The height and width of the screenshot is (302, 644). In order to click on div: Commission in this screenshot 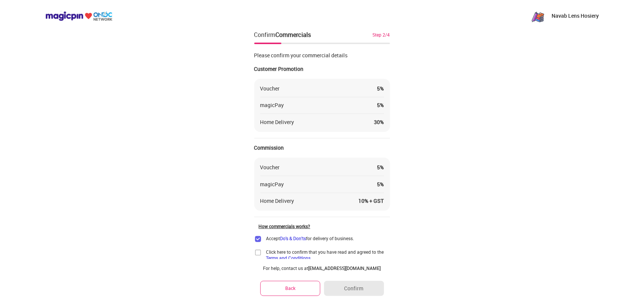, I will do `click(322, 148)`.